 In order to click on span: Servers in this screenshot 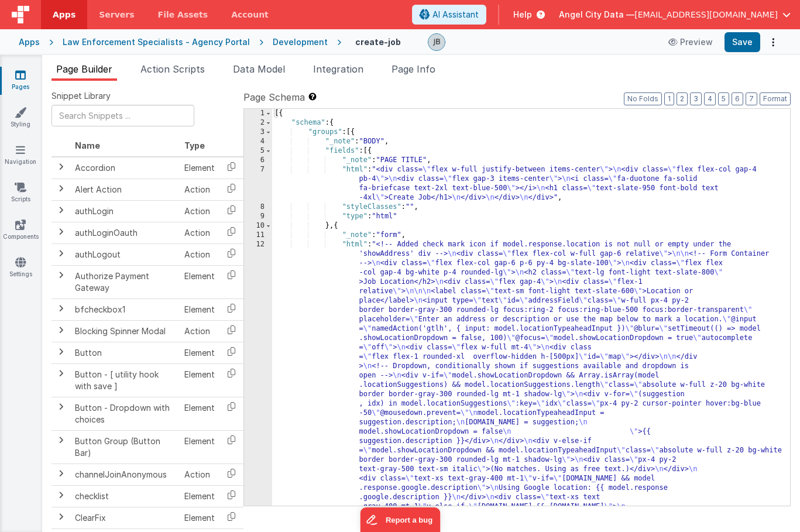, I will do `click(117, 14)`.